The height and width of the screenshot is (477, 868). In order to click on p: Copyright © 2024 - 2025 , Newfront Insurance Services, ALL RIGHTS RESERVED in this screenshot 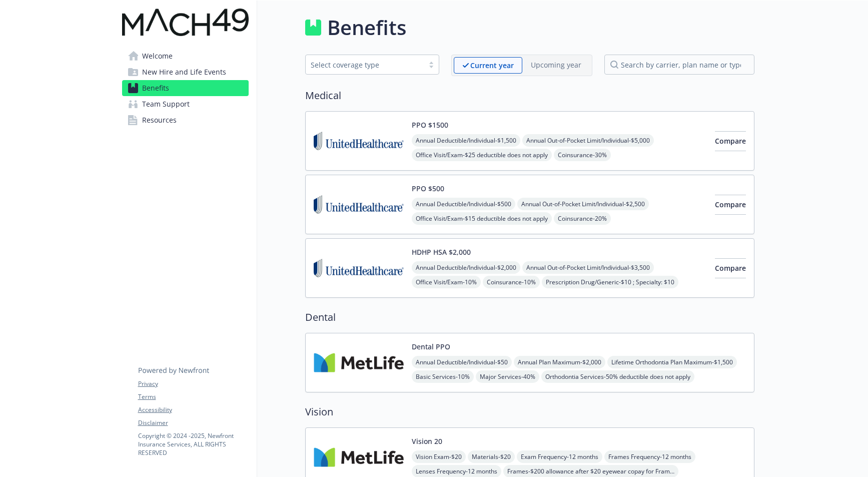, I will do `click(193, 444)`.